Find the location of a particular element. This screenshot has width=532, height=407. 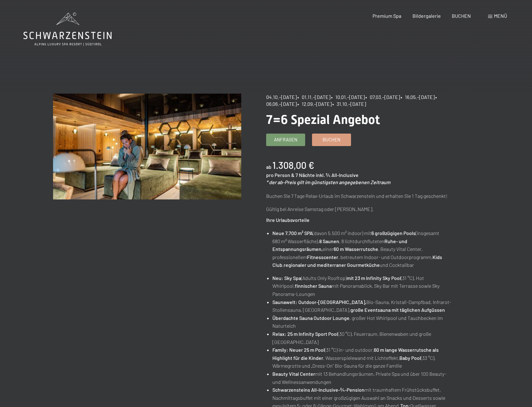

img: 7=6 Spezial Angebot is located at coordinates (147, 146).